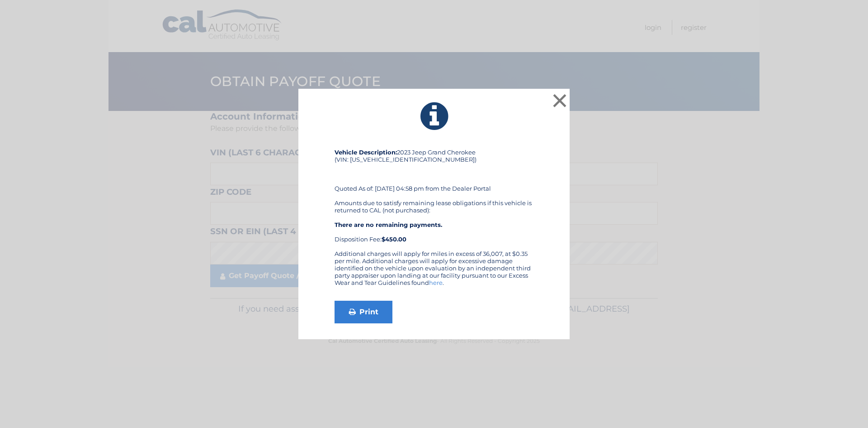 The height and width of the screenshot is (428, 868). I want to click on div: Amounts due to satisfy remaining lease obligations if this vehicle is returned to CAL (not purcha..., so click(434, 221).